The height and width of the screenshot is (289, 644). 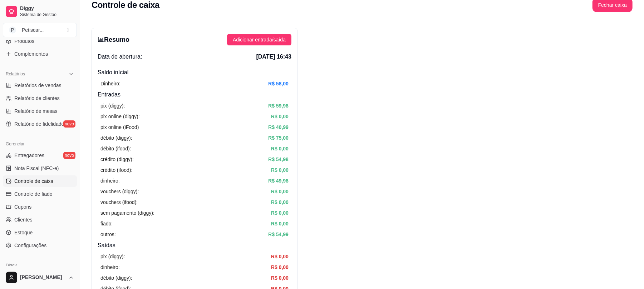 What do you see at coordinates (278, 138) in the screenshot?
I see `article: R$ 75,00` at bounding box center [278, 138].